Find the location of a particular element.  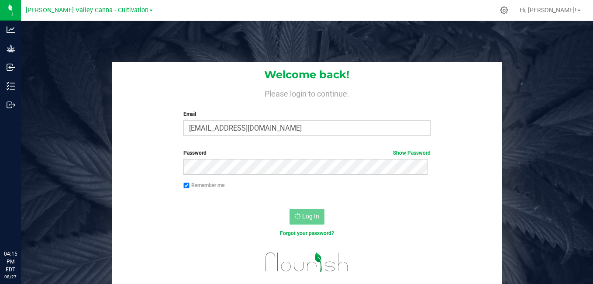

inline-svg: Grow is located at coordinates (11, 48).